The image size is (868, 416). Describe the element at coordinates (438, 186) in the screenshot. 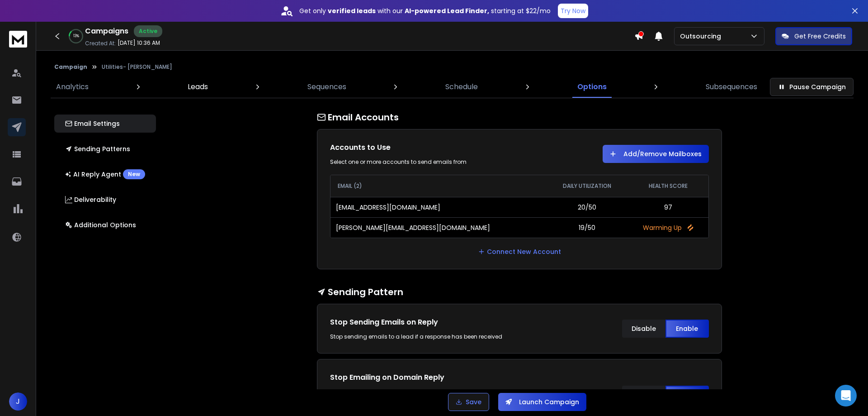

I see `th: EMAIL (2)` at that location.